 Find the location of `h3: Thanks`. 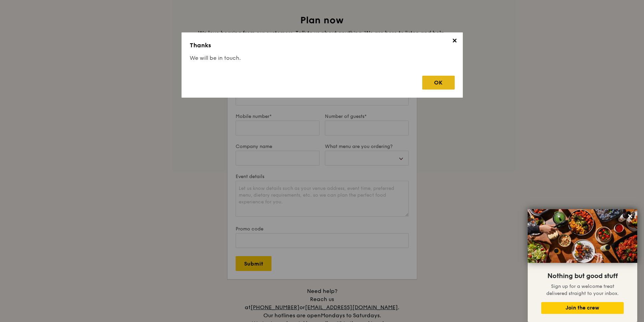

h3: Thanks is located at coordinates (322, 45).